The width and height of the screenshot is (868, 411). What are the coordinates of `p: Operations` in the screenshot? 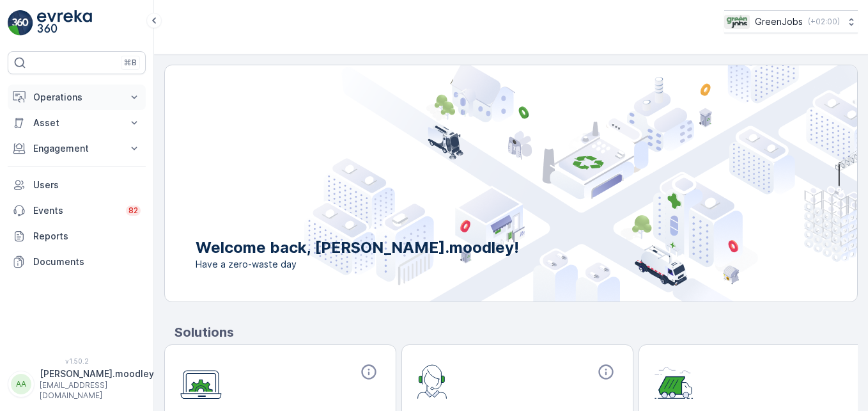 It's located at (76, 97).